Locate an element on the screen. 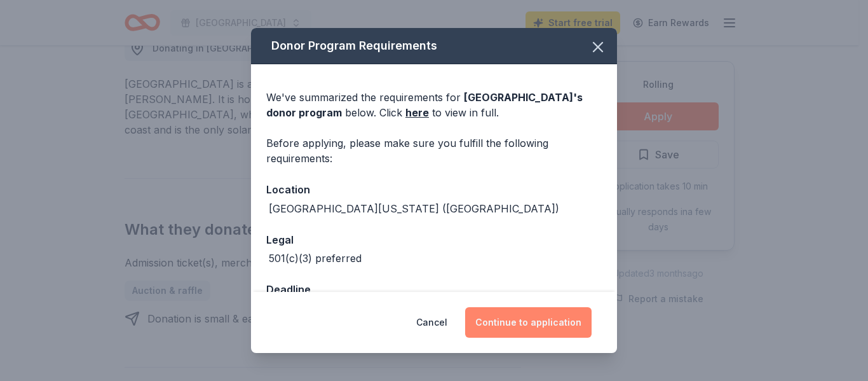 The width and height of the screenshot is (868, 381). button: Continue to application is located at coordinates (528, 322).